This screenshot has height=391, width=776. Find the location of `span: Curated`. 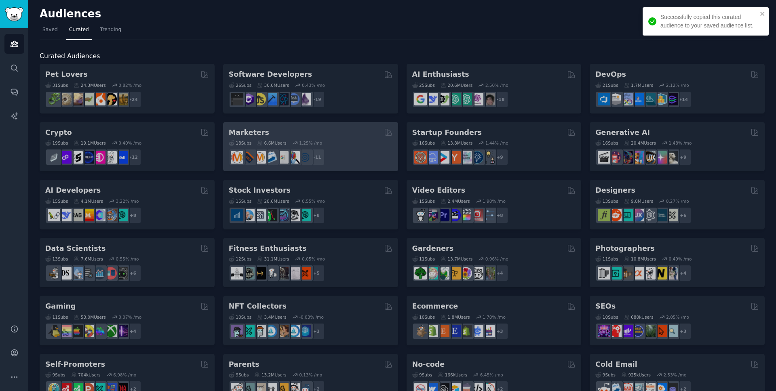

span: Curated is located at coordinates (79, 30).